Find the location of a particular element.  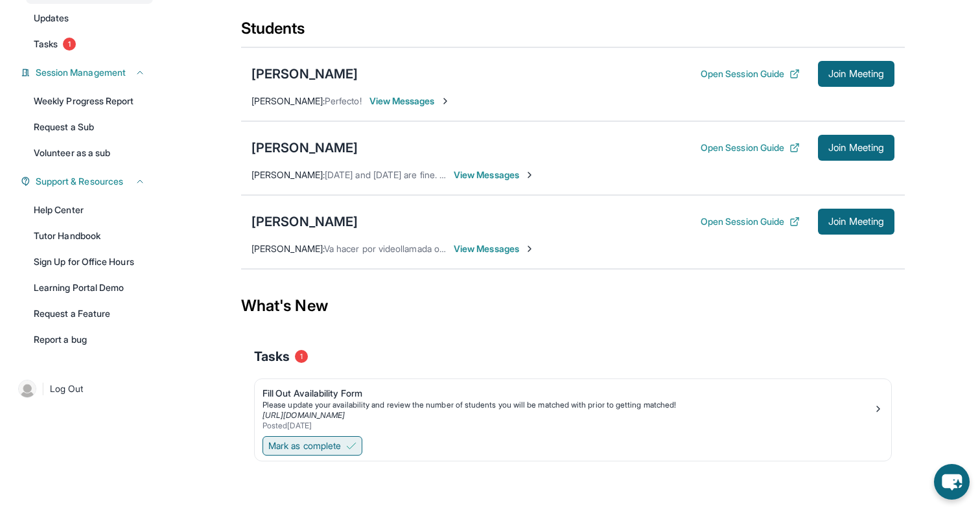

button: chat-button is located at coordinates (951, 482).